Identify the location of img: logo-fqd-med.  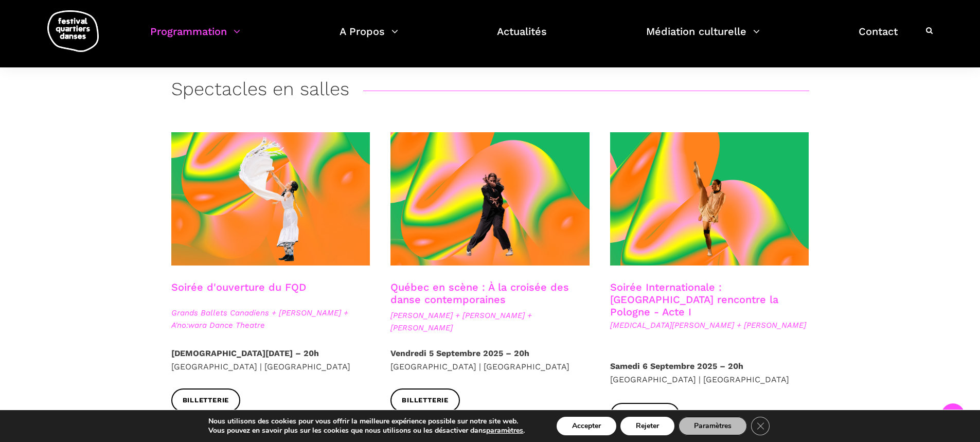
(73, 31).